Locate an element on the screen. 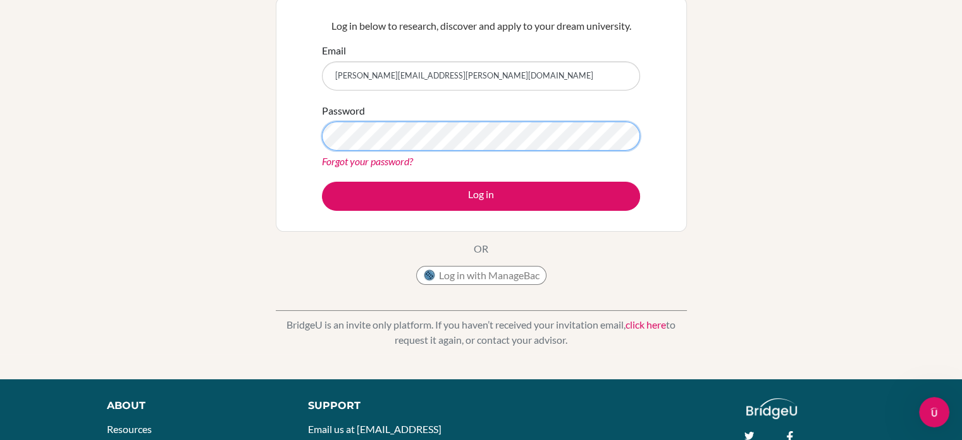 This screenshot has width=962, height=440. a: Resources is located at coordinates (129, 428).